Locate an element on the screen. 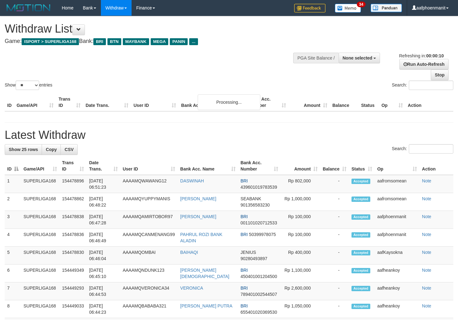 This screenshot has height=320, width=458. td: 154478830 is located at coordinates (73, 255).